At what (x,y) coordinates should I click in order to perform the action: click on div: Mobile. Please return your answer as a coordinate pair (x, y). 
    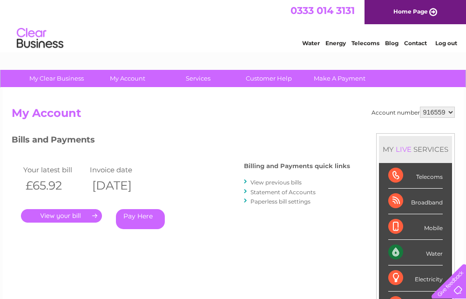
    Looking at the image, I should click on (415, 227).